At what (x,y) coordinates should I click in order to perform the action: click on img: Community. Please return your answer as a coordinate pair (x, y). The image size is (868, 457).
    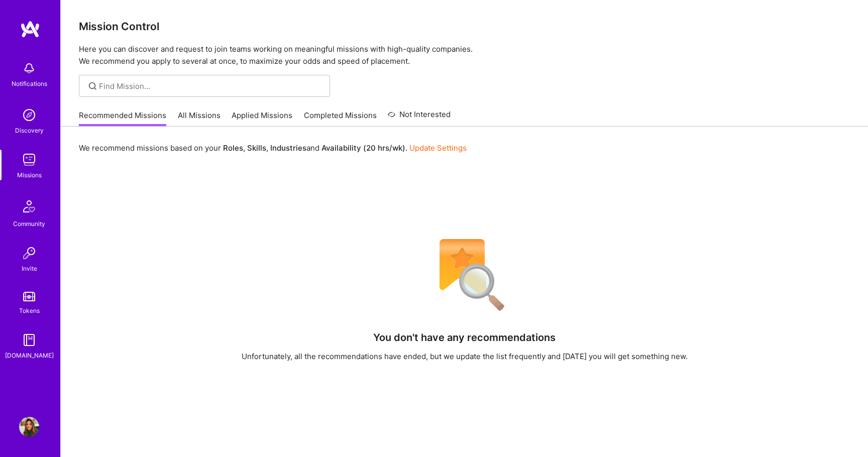
    Looking at the image, I should click on (29, 206).